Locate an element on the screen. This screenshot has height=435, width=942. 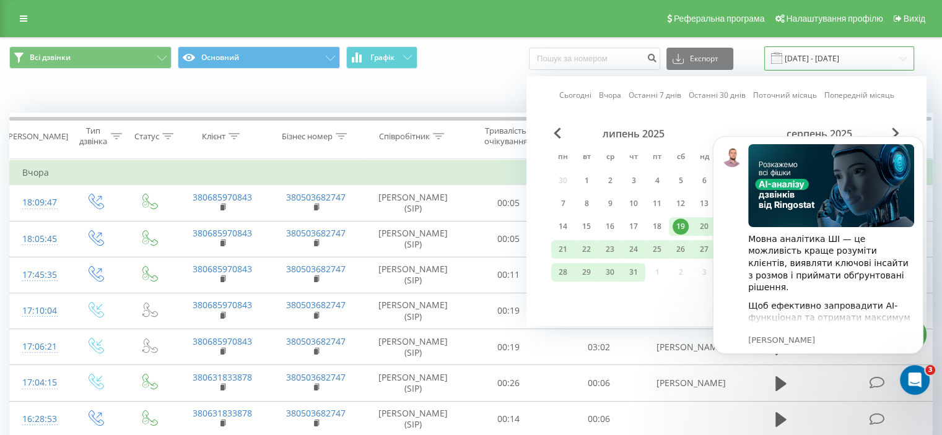
div: 12 is located at coordinates (680, 204).